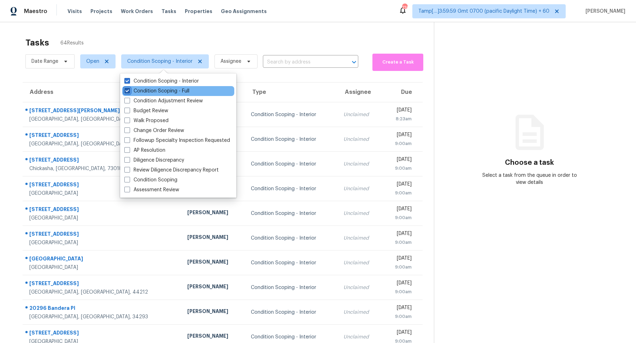  Describe the element at coordinates (160, 61) in the screenshot. I see `span: Condition Scoping - Interior` at that location.